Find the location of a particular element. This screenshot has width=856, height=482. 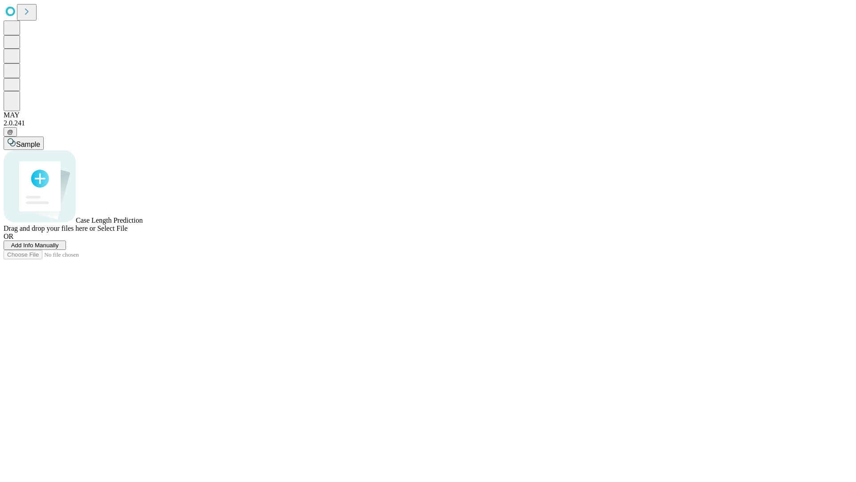

span: Sample is located at coordinates (28, 144).